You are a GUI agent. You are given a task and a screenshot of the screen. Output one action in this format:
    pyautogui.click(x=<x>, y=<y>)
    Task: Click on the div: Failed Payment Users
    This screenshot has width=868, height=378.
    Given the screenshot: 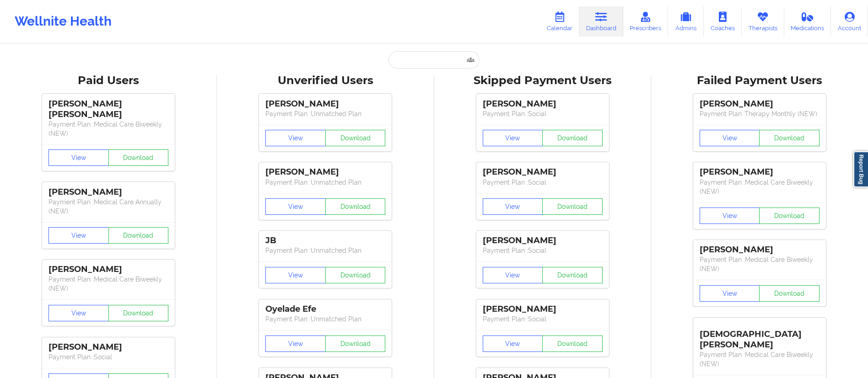 What is the action you would take?
    pyautogui.click(x=759, y=81)
    